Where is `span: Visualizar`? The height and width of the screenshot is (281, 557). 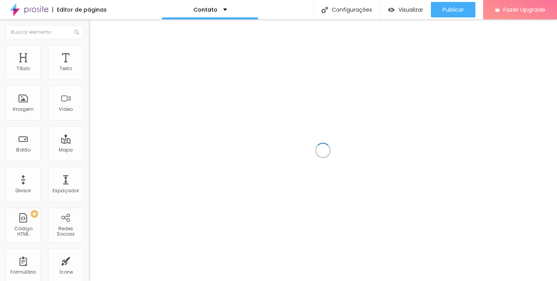 span: Visualizar is located at coordinates (411, 10).